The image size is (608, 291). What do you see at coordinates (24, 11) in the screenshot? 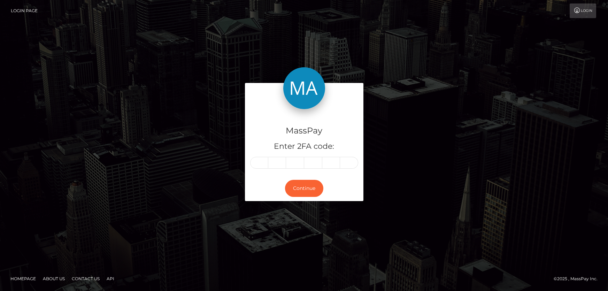
I see `a: Login Page` at bounding box center [24, 11].